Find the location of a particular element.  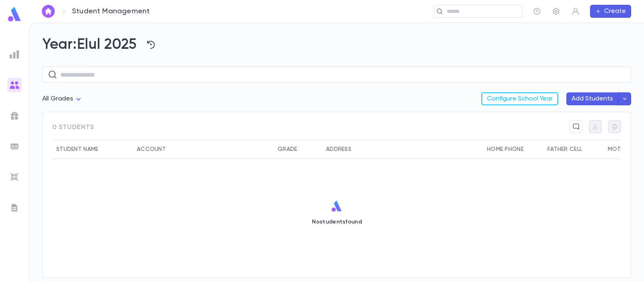

button: Create is located at coordinates (611, 11).